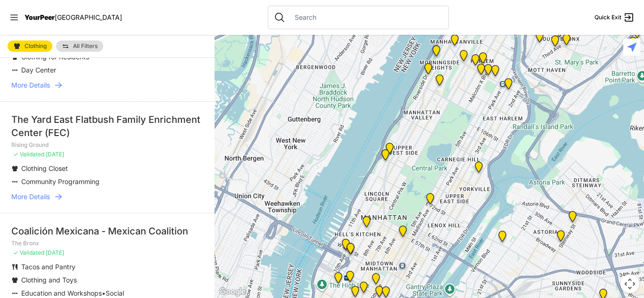 This screenshot has height=298, width=644. Describe the element at coordinates (463, 57) in the screenshot. I see `div: The PILLARS – Holistic Recovery Support` at that location.